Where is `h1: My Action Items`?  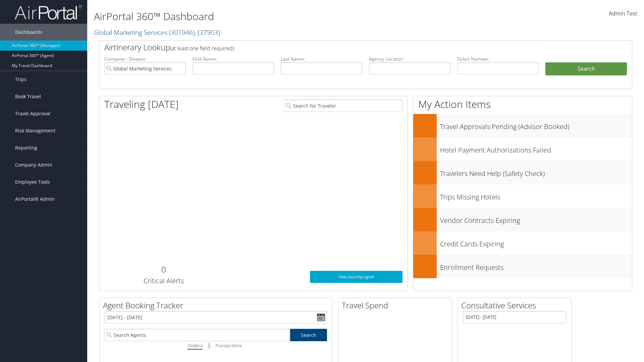
h1: My Action Items is located at coordinates (522, 105).